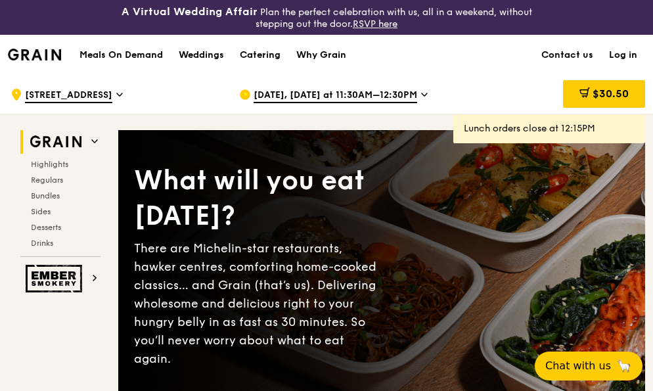 The width and height of the screenshot is (653, 391). What do you see at coordinates (42, 243) in the screenshot?
I see `span: Drinks` at bounding box center [42, 243].